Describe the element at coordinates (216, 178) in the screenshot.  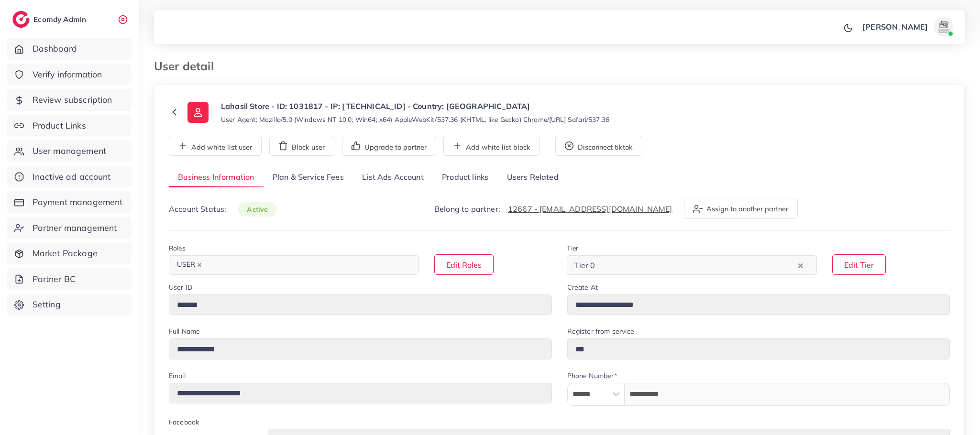
I see `a: Business Information` at that location.